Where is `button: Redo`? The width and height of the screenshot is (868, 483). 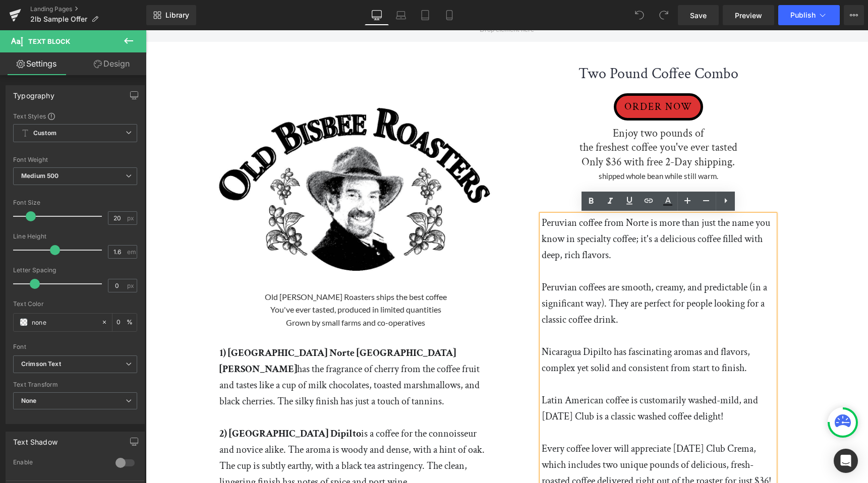
button: Redo is located at coordinates (664, 15).